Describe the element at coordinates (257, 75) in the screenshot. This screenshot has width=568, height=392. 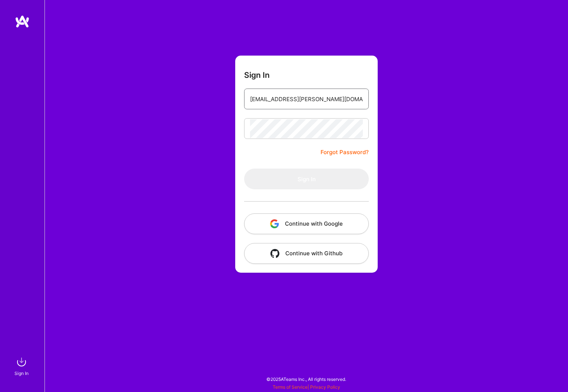
I see `h3: Sign In` at that location.